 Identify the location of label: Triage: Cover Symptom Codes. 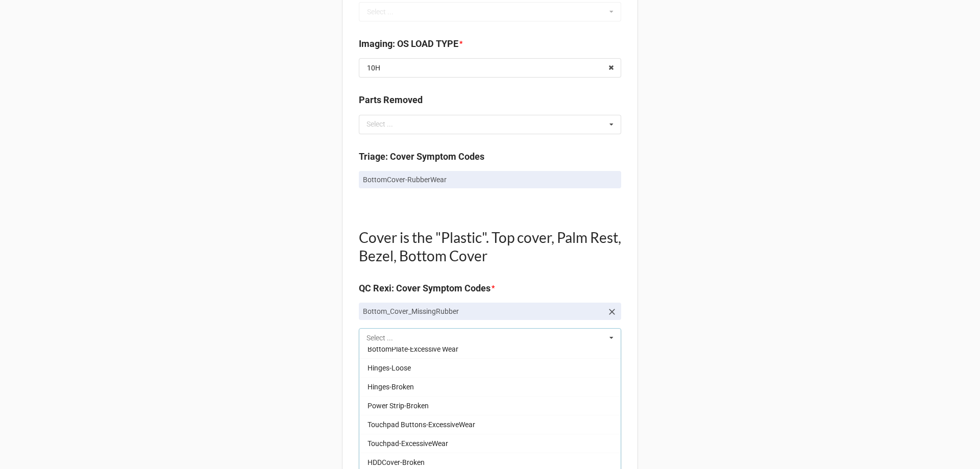
(422, 156).